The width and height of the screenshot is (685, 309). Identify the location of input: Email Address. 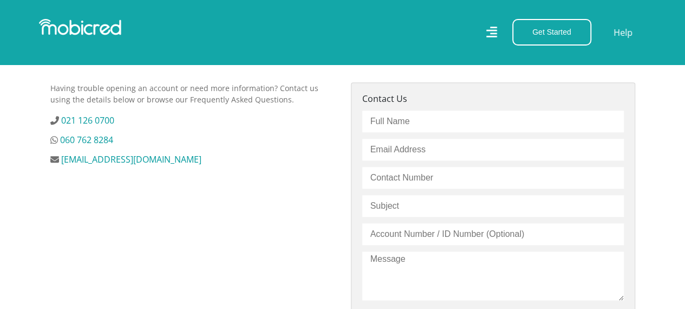
(493, 149).